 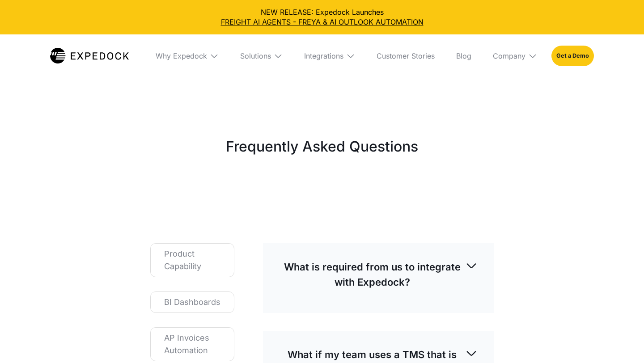 What do you see at coordinates (192, 302) in the screenshot?
I see `div: BI Dashboards` at bounding box center [192, 302].